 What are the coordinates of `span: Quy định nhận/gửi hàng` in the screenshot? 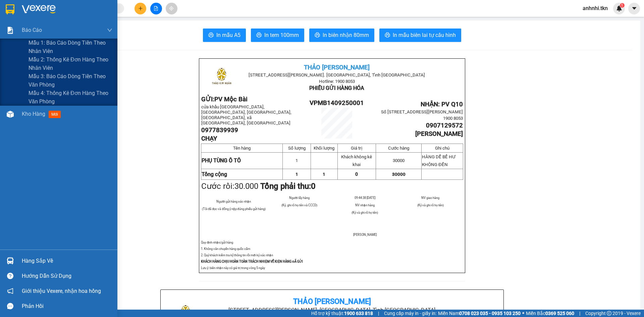 It's located at (217, 242).